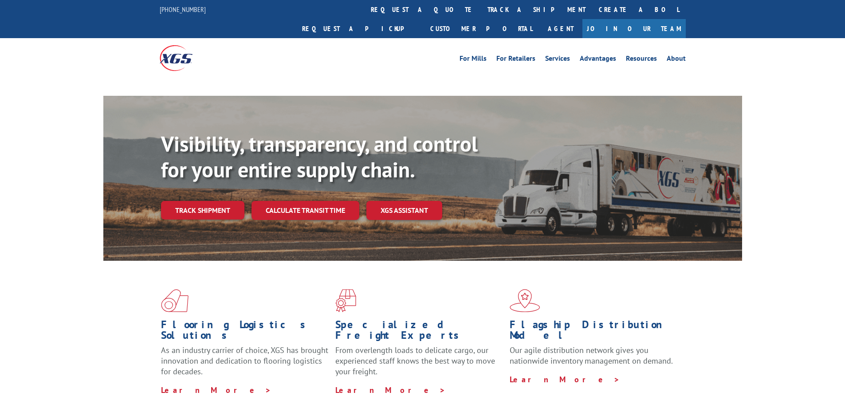  What do you see at coordinates (346, 301) in the screenshot?
I see `img: xgs-icon-focused-on-flooring-red` at bounding box center [346, 301].